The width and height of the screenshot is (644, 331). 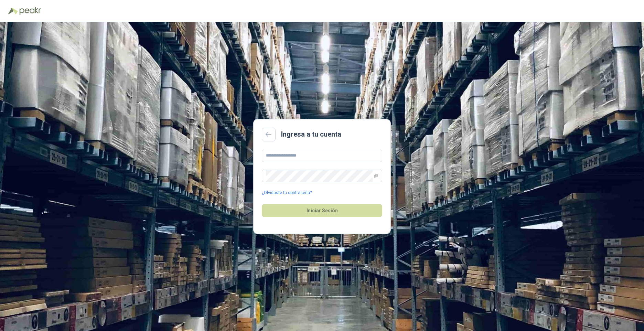 I want to click on img: Peakr, so click(x=30, y=11).